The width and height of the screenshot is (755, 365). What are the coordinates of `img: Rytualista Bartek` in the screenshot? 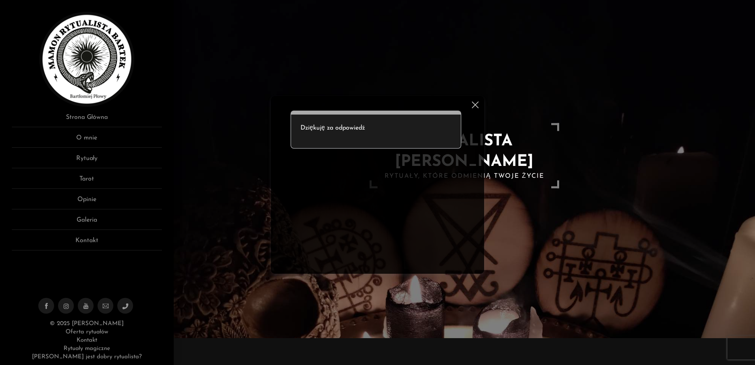 It's located at (87, 59).